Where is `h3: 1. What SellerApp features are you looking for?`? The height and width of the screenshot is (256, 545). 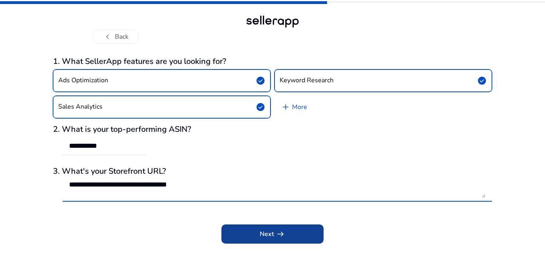 h3: 1. What SellerApp features are you looking for? is located at coordinates (272, 61).